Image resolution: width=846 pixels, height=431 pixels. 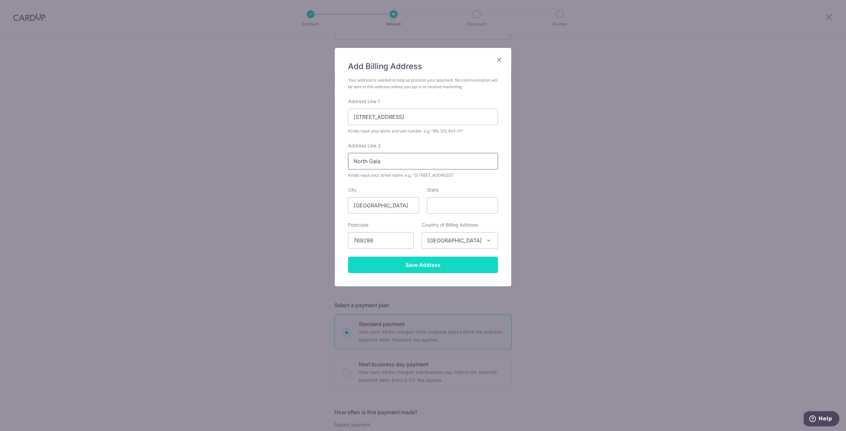 What do you see at coordinates (423, 66) in the screenshot?
I see `h5: Add Billing Address` at bounding box center [423, 66].